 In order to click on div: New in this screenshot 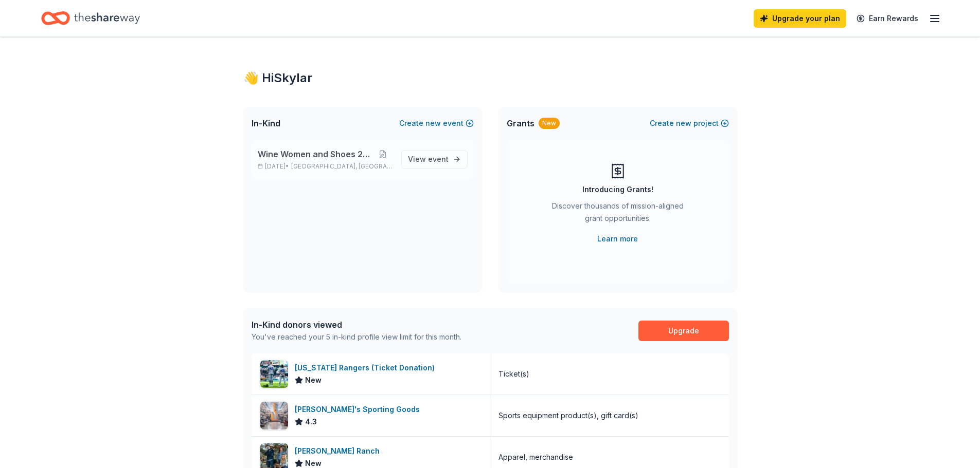, I will do `click(549, 123)`.